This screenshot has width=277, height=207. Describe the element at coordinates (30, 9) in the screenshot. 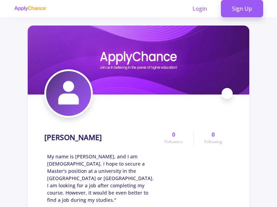

I see `img: applychance logo text only` at that location.